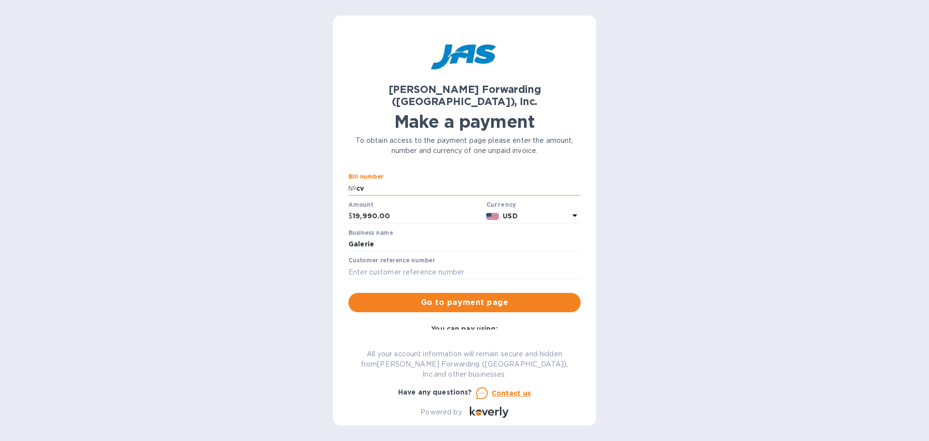 Image resolution: width=929 pixels, height=441 pixels. Describe the element at coordinates (392, 261) in the screenshot. I see `label: Customer reference number` at that location.